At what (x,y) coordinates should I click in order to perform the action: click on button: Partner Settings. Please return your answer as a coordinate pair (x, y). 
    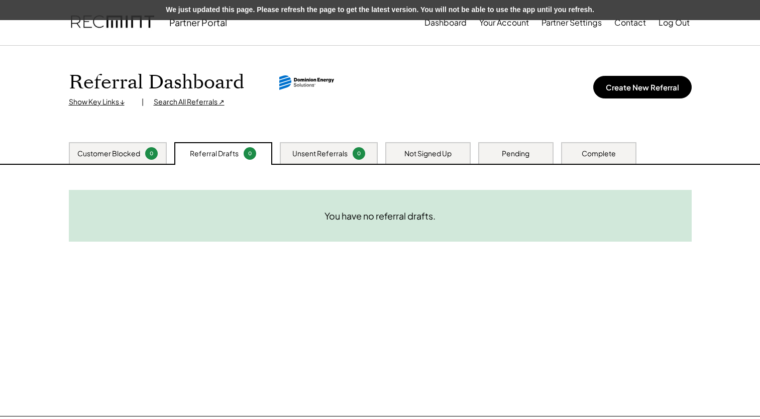
    Looking at the image, I should click on (571, 23).